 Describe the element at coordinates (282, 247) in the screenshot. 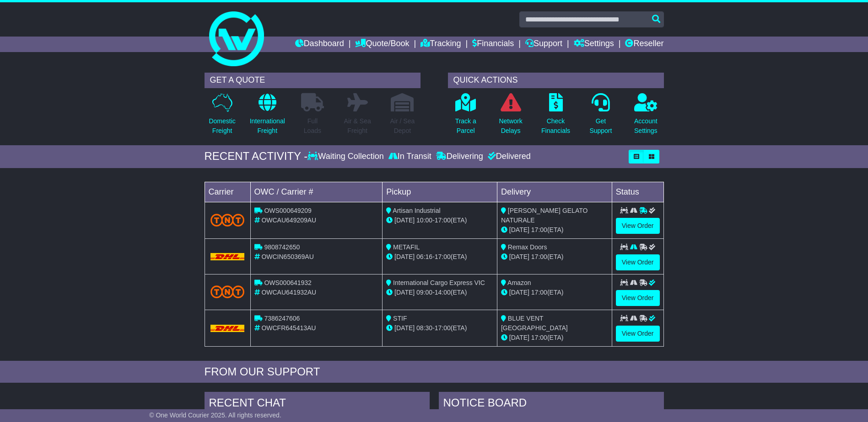

I see `span: 9808742650` at that location.